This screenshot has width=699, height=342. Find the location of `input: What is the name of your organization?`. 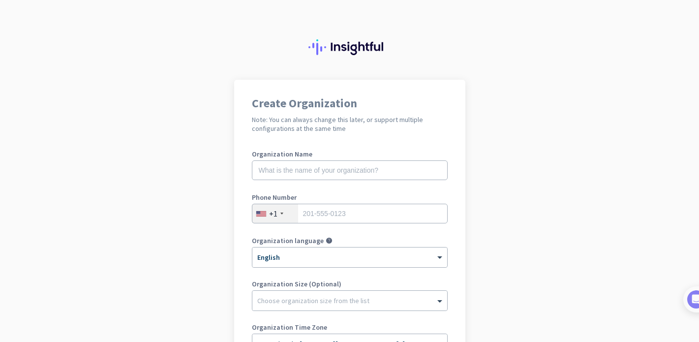

input: What is the name of your organization? is located at coordinates (350, 170).